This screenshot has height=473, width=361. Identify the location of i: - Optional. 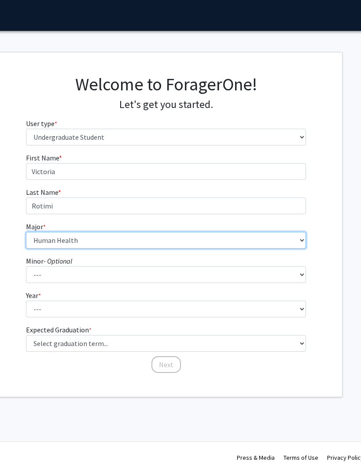
(58, 261).